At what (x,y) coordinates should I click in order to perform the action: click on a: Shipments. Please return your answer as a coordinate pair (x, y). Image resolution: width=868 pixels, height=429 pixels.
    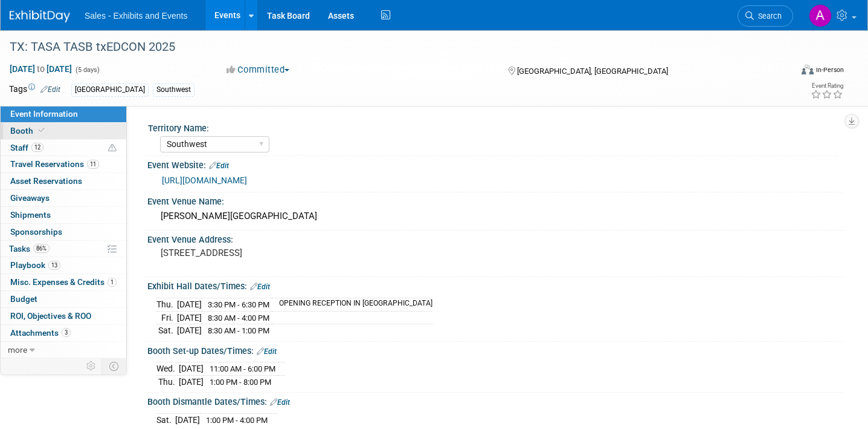
    Looking at the image, I should click on (64, 215).